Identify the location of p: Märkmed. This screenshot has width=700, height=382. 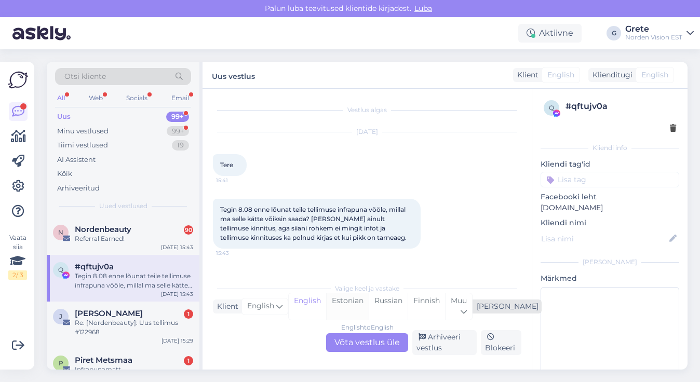
(610, 278).